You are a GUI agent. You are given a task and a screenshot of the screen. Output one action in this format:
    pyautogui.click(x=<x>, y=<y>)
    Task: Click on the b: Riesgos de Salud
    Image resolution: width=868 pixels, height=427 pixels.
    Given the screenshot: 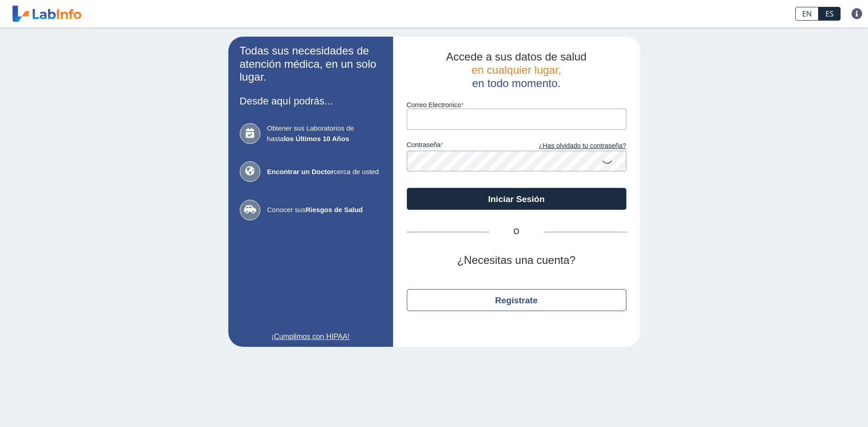 What is the action you would take?
    pyautogui.click(x=334, y=209)
    